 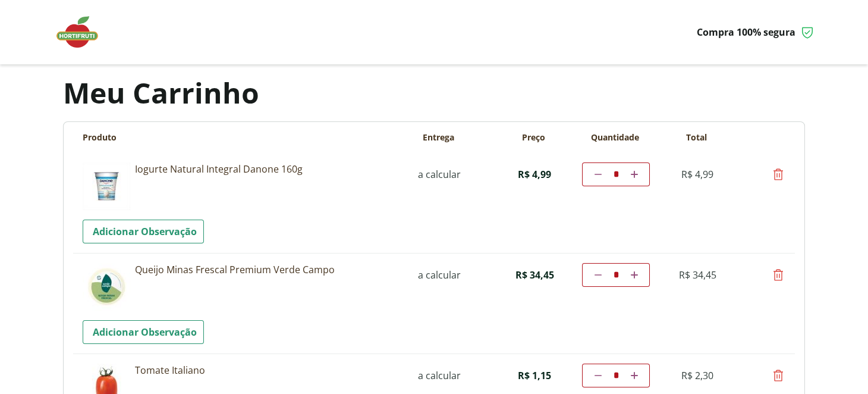 I want to click on a: Iogurte Natural Integral Danone 160g, so click(x=266, y=169).